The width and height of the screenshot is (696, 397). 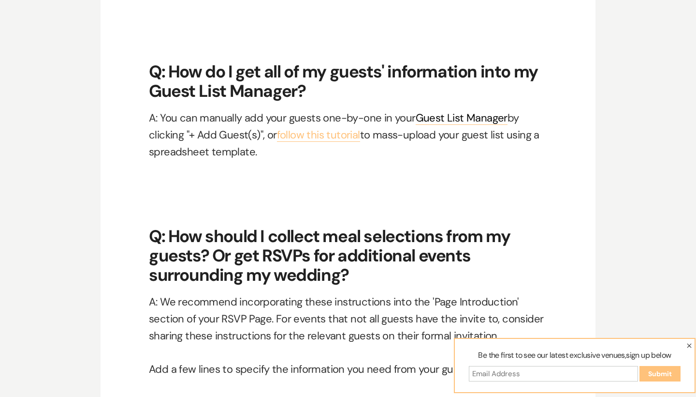 I want to click on p: Add a few lines to specify the information you need from your guests, something like:, so click(x=348, y=369).